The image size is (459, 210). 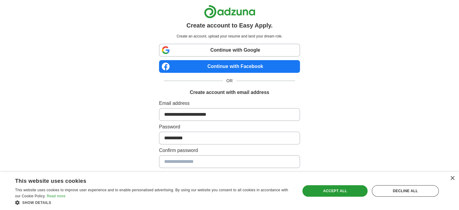 What do you see at coordinates (230, 81) in the screenshot?
I see `span: OR` at bounding box center [230, 81].